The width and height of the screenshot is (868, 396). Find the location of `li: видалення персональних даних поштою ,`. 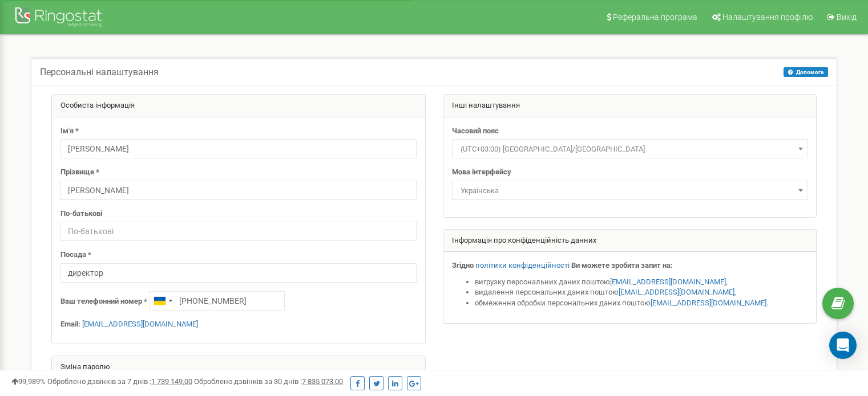

li: видалення персональних даних поштою , is located at coordinates (642, 293).